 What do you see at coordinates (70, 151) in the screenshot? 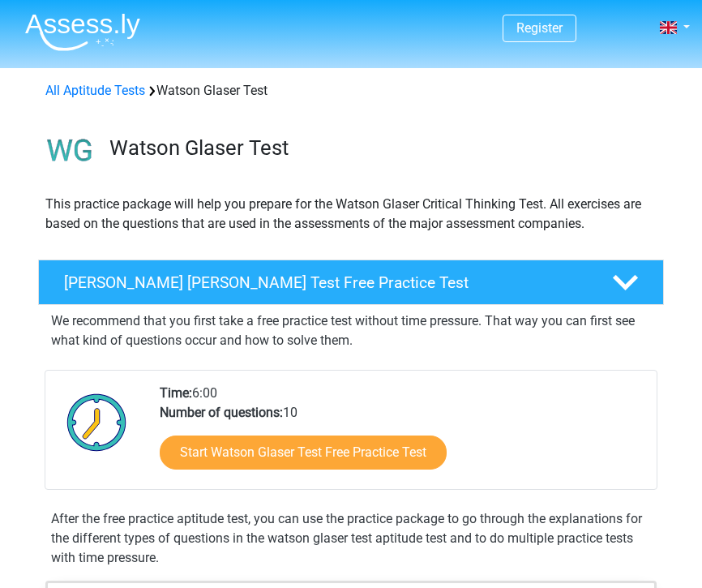
I see `img: watson glaser test` at bounding box center [70, 151].